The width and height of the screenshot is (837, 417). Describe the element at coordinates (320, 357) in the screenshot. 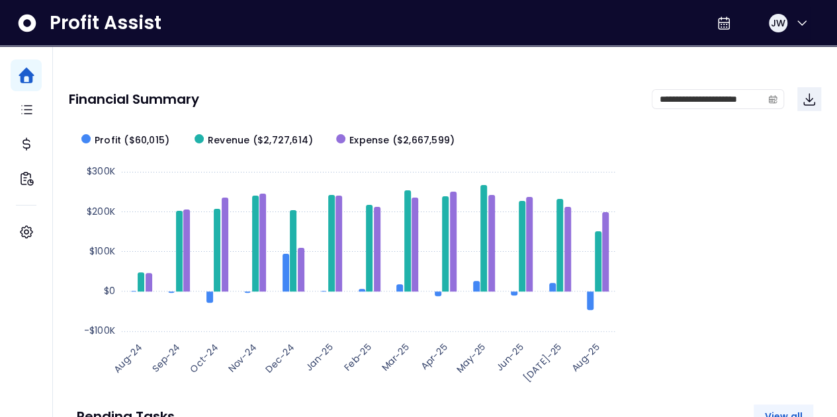

I see `text: Jan-25` at that location.